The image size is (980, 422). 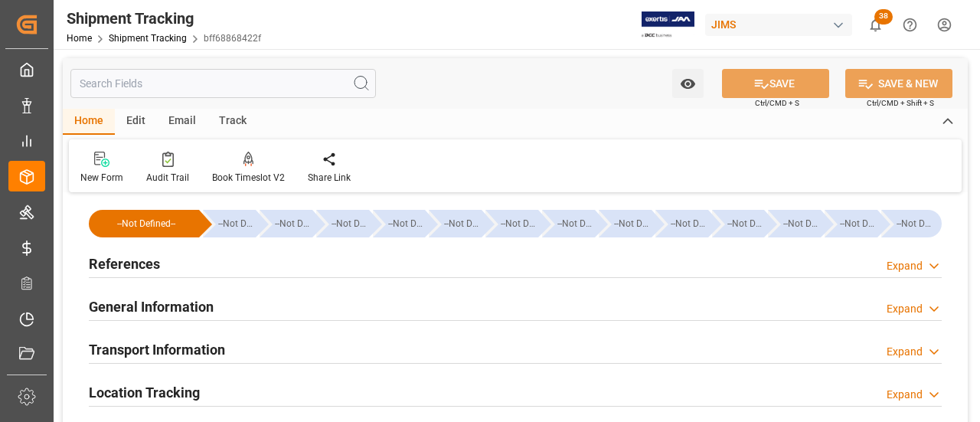 I want to click on div: Audit Trail, so click(x=167, y=177).